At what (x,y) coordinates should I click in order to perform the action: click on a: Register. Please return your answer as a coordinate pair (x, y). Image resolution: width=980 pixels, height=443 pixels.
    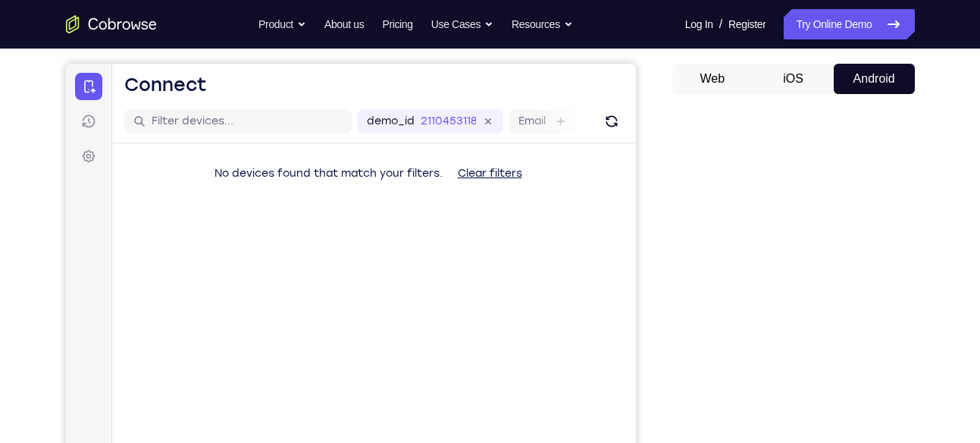
    Looking at the image, I should click on (747, 24).